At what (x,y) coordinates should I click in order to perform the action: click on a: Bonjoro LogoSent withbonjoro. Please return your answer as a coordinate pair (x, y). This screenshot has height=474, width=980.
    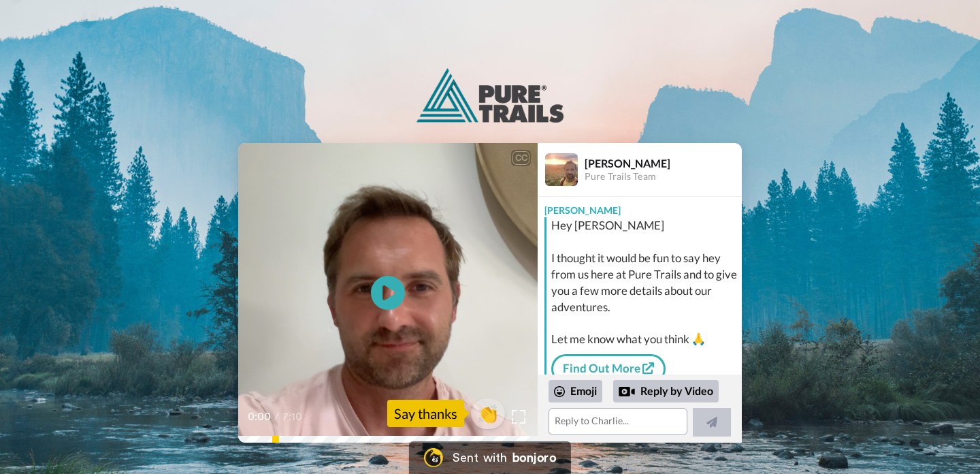
    Looking at the image, I should click on (490, 457).